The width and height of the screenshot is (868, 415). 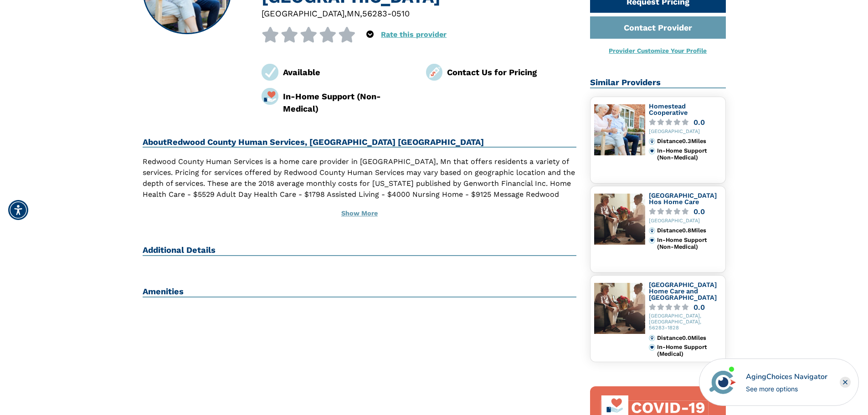 What do you see at coordinates (787, 389) in the screenshot?
I see `div: See more options` at bounding box center [787, 389].